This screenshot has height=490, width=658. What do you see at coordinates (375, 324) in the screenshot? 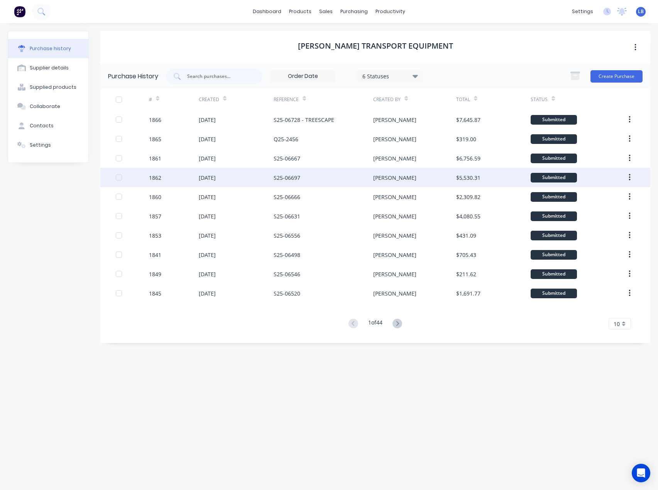
I see `div: 1 of 44` at bounding box center [375, 324].